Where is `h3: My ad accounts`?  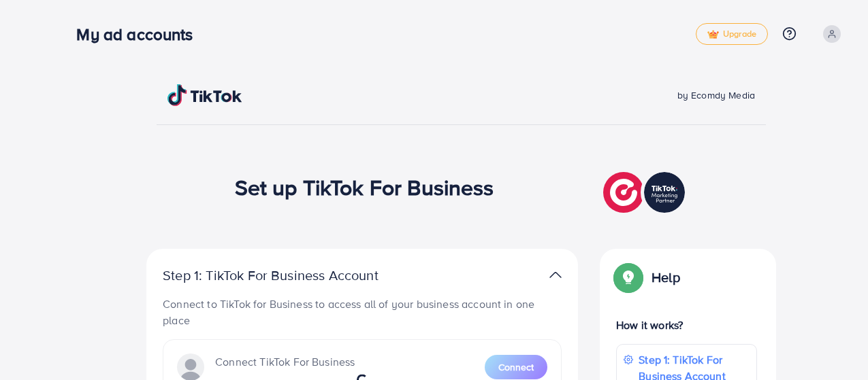
h3: My ad accounts is located at coordinates (139, 34).